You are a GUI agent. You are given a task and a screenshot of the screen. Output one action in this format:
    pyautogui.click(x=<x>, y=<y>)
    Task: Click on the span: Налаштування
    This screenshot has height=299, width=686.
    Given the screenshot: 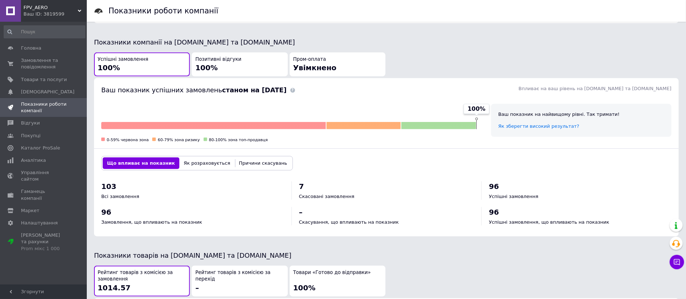 What is the action you would take?
    pyautogui.click(x=39, y=223)
    